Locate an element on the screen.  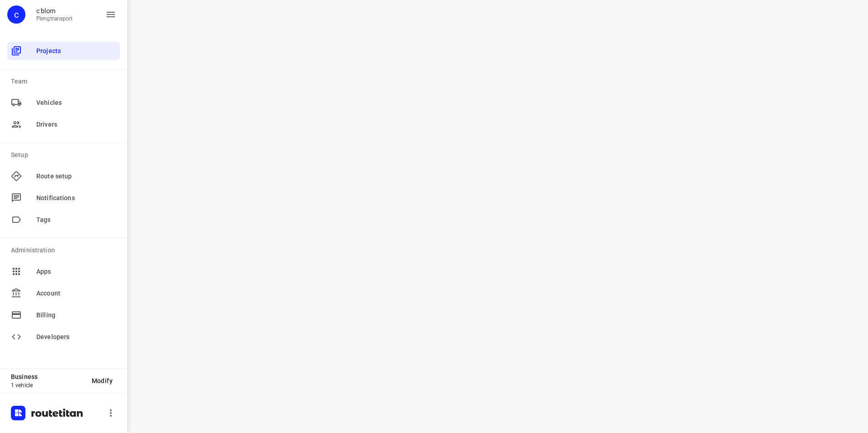
button: Modify is located at coordinates (102, 381).